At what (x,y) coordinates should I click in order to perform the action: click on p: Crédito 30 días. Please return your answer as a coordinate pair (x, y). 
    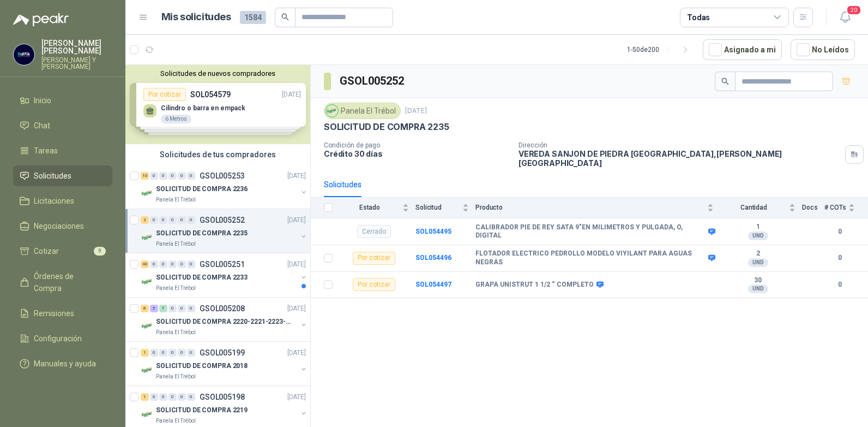
    Looking at the image, I should click on (417, 154).